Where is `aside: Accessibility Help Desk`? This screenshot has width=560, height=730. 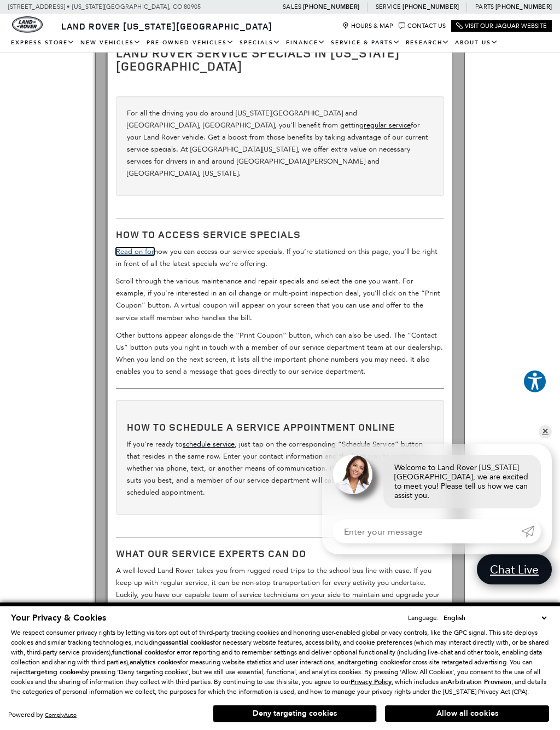 aside: Accessibility Help Desk is located at coordinates (535, 383).